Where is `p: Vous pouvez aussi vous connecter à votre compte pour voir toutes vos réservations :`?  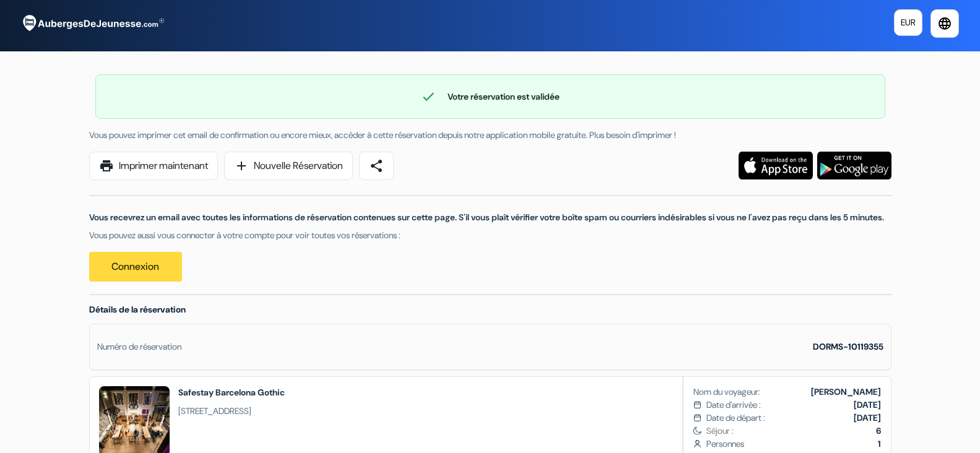 p: Vous pouvez aussi vous connecter à votre compte pour voir toutes vos réservations : is located at coordinates (490, 235).